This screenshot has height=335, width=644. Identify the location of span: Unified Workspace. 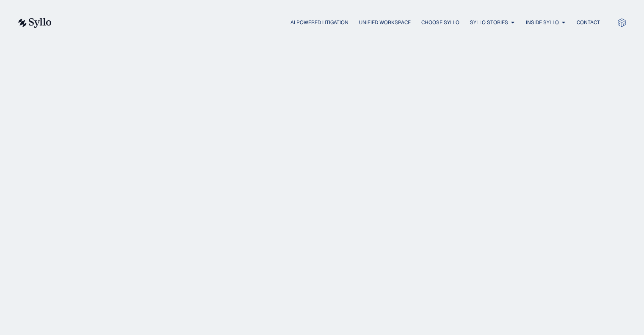
(385, 23).